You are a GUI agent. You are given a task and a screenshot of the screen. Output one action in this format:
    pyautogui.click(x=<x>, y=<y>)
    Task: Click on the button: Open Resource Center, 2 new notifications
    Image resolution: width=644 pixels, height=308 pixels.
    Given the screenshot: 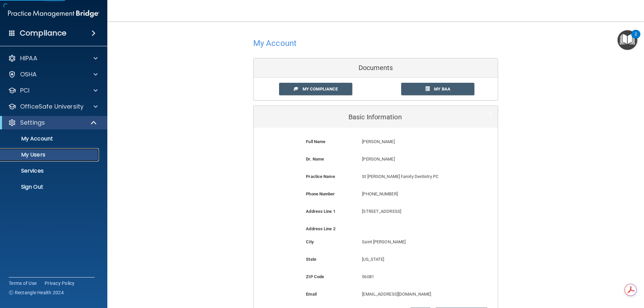 What is the action you would take?
    pyautogui.click(x=627, y=40)
    